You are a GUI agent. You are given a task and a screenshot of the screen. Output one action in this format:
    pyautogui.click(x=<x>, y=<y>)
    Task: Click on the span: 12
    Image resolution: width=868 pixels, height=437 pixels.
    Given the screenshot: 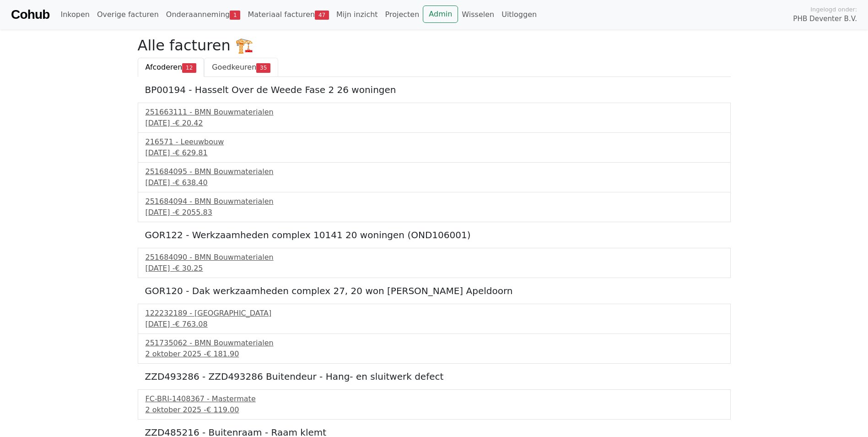 What is the action you would take?
    pyautogui.click(x=189, y=68)
    